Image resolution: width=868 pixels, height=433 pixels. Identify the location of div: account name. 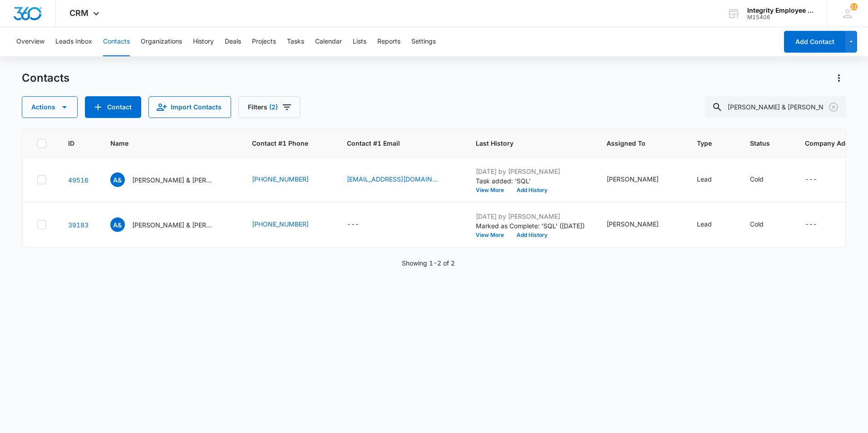
(780, 11).